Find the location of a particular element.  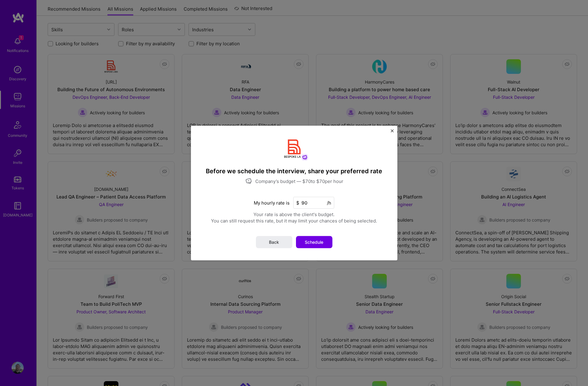

div: You can still request this rate, but it may limit your chances of being selected. is located at coordinates (294, 220).